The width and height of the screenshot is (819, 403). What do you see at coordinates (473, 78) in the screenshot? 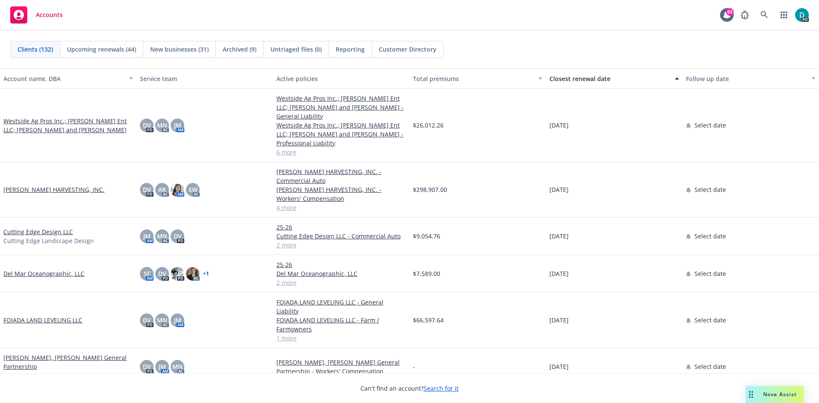
I see `div: Total premiums` at bounding box center [473, 78].